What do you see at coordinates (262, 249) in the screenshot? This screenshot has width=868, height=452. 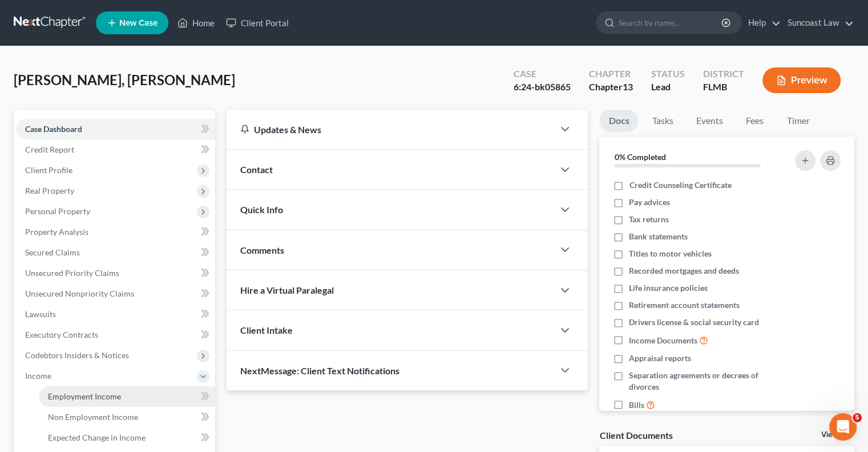 I see `span: Comments` at bounding box center [262, 249].